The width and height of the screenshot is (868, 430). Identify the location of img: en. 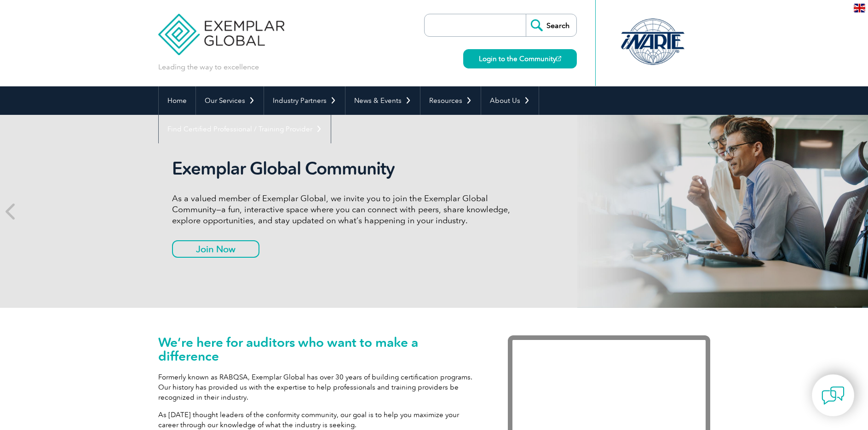
(859, 8).